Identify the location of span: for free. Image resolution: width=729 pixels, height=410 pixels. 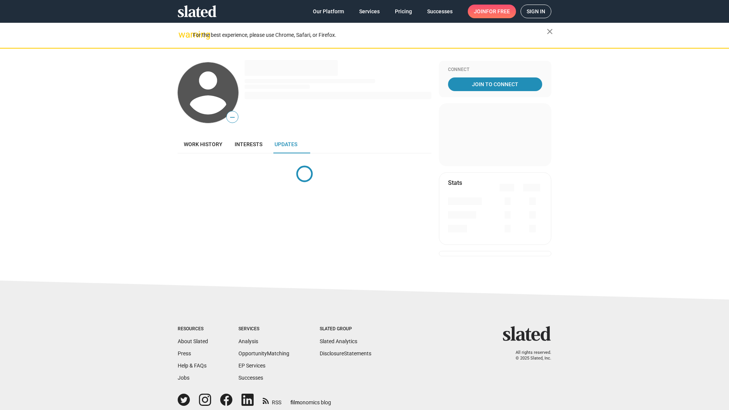
(498, 11).